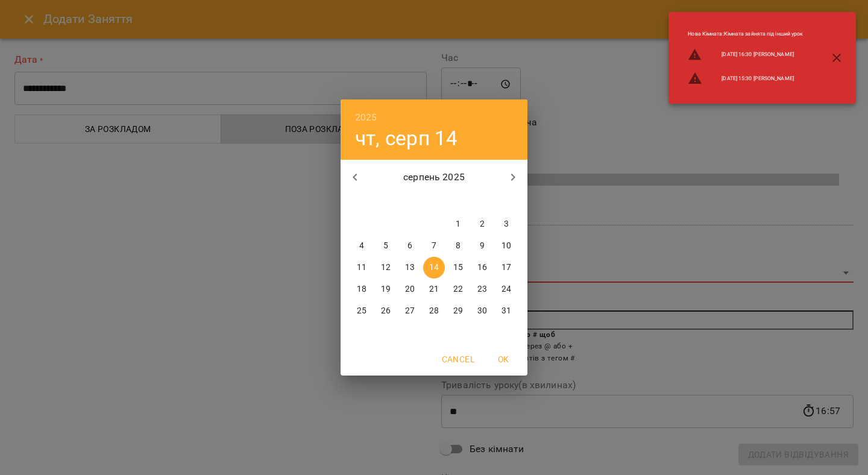  I want to click on span: пн, so click(362, 201).